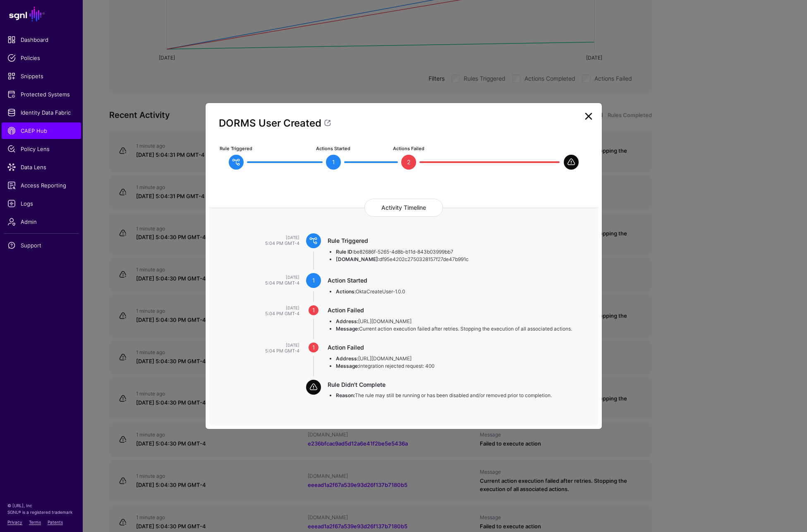 The width and height of the screenshot is (807, 532). Describe the element at coordinates (236, 149) in the screenshot. I see `span: Rule Triggered` at that location.